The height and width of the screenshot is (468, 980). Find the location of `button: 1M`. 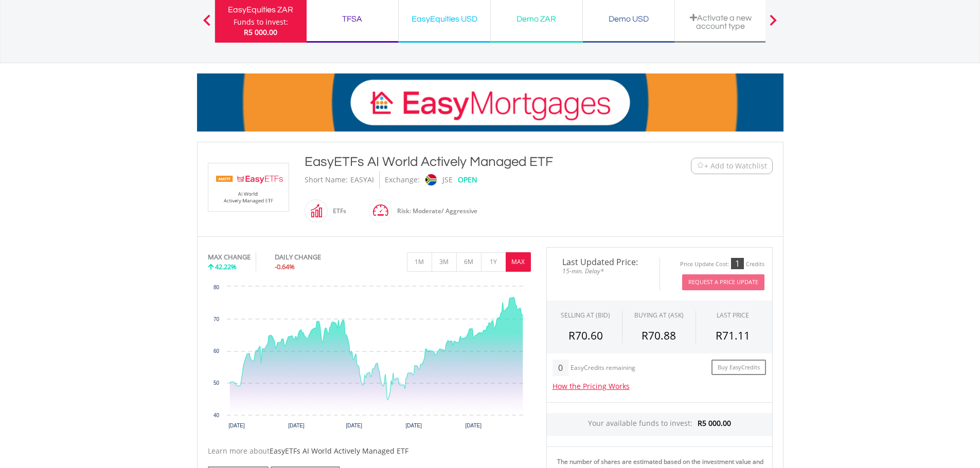

button: 1M is located at coordinates (420, 262).